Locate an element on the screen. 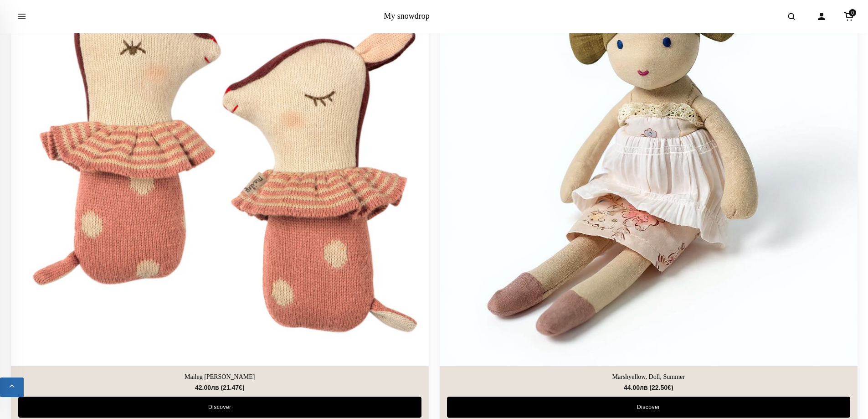  a: Discover Marshyellow, Doll, Summer is located at coordinates (648, 407).